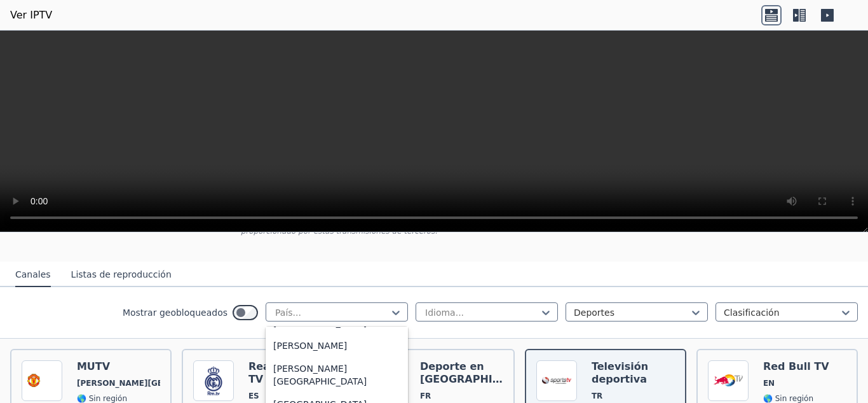  I want to click on font: MUTV, so click(93, 366).